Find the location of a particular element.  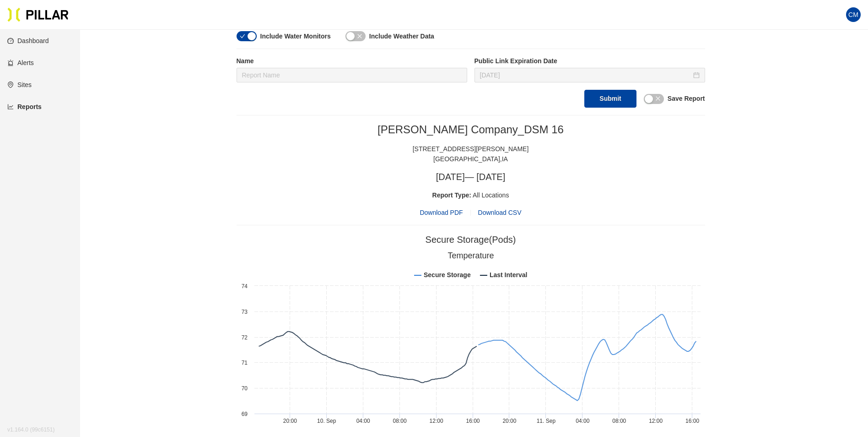

label: Public Link Expiration Date is located at coordinates (590, 61).